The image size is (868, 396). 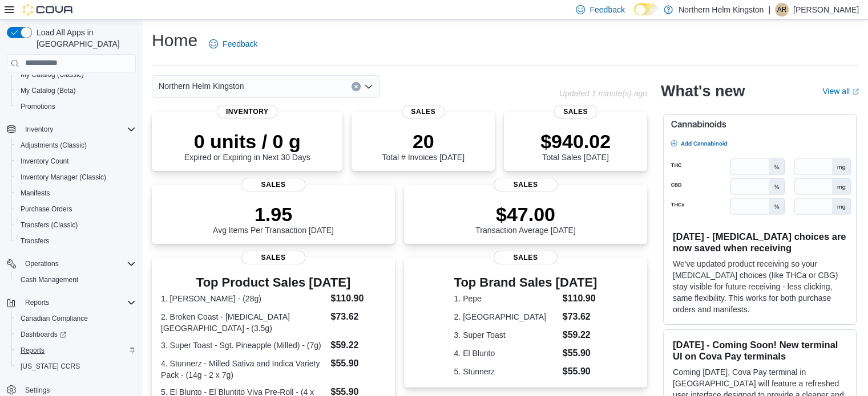 I want to click on p: 1.95, so click(x=273, y=215).